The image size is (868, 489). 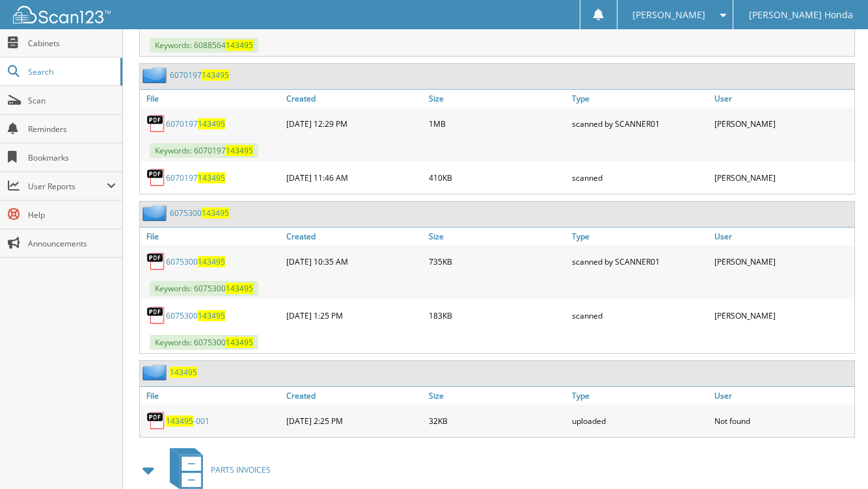 What do you see at coordinates (183, 372) in the screenshot?
I see `a: 143495` at bounding box center [183, 372].